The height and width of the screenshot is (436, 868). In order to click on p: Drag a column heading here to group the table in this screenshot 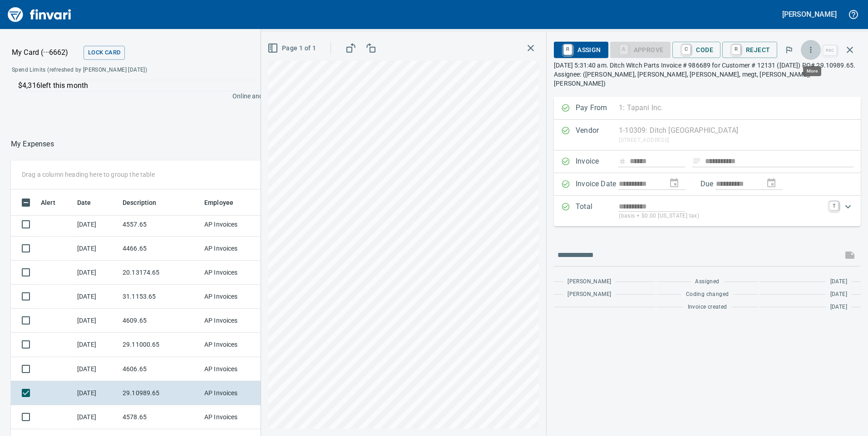, I will do `click(88, 175)`.